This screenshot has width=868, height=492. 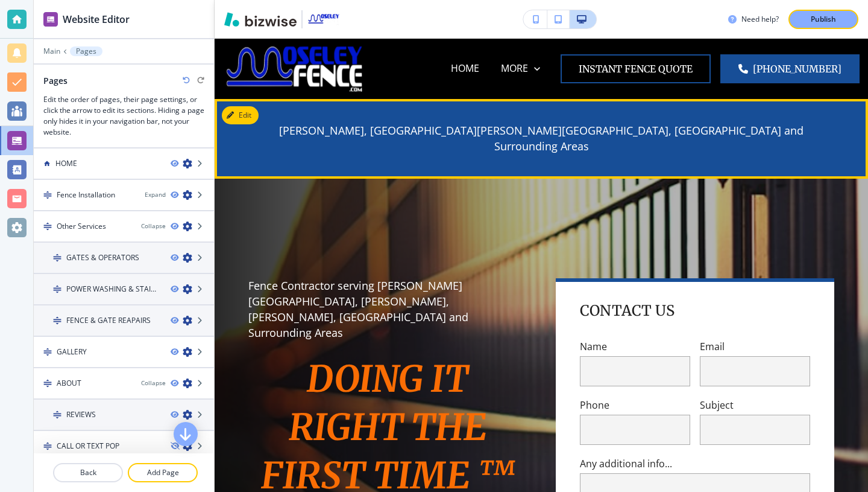 What do you see at coordinates (124, 164) in the screenshot?
I see `div: HOME` at bounding box center [124, 164].